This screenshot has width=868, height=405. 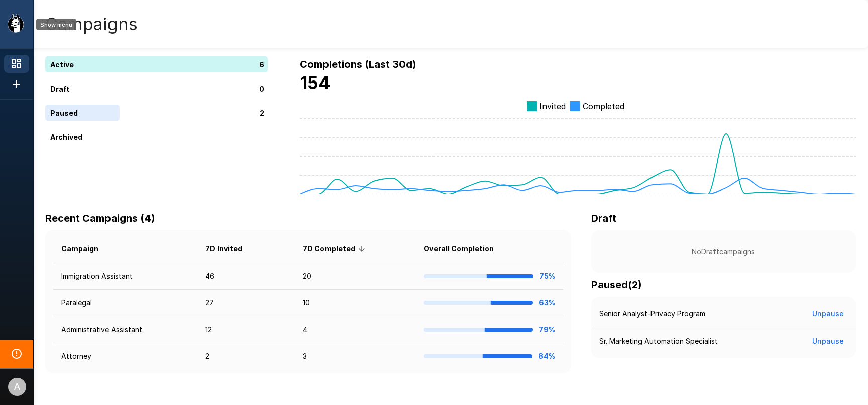 What do you see at coordinates (355, 303) in the screenshot?
I see `td: 10` at bounding box center [355, 303].